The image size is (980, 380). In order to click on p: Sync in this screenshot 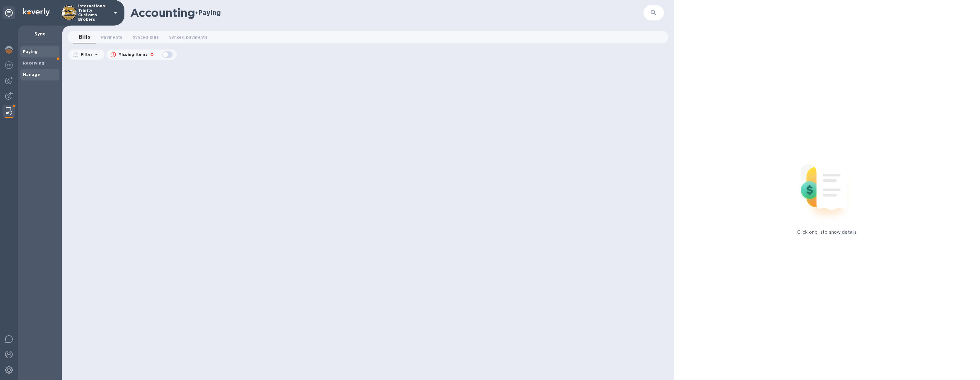, I will do `click(40, 34)`.